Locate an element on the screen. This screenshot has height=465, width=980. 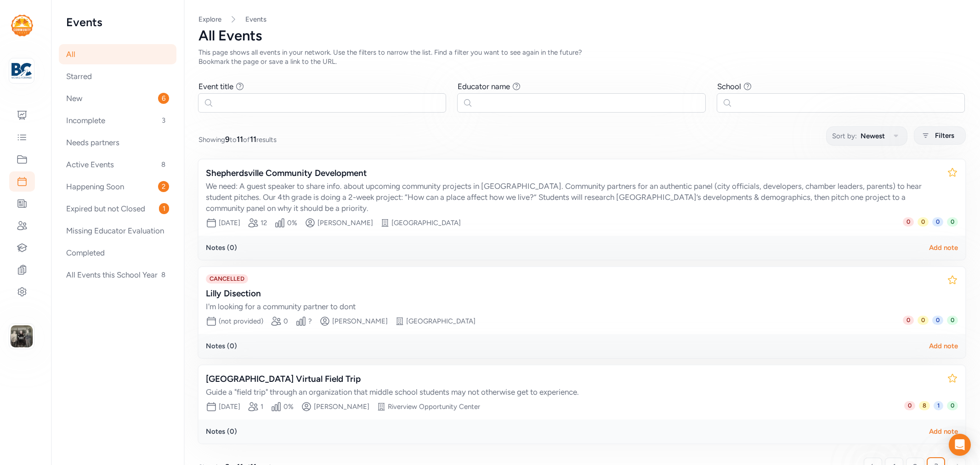
div: Open Intercom Messenger is located at coordinates (960, 445).